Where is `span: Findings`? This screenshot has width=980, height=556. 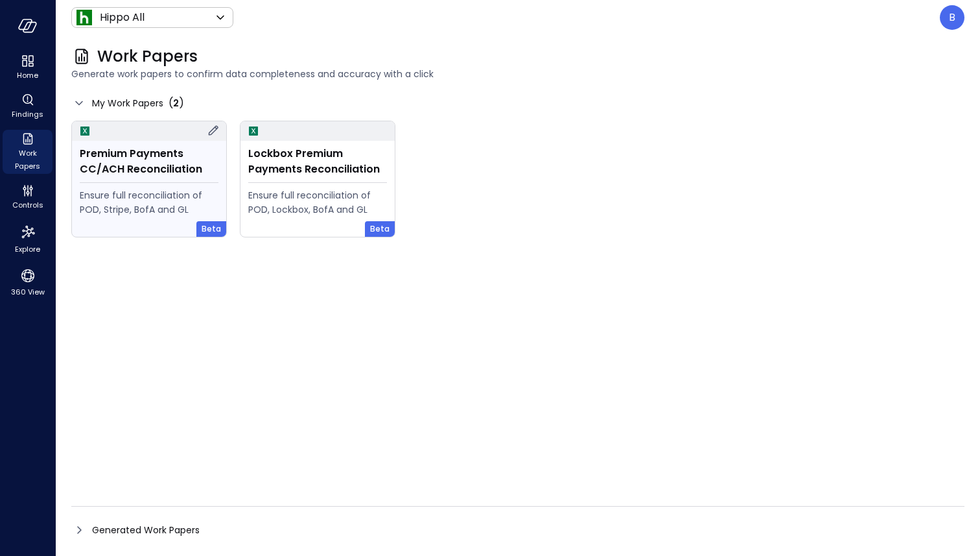
span: Findings is located at coordinates (27, 114).